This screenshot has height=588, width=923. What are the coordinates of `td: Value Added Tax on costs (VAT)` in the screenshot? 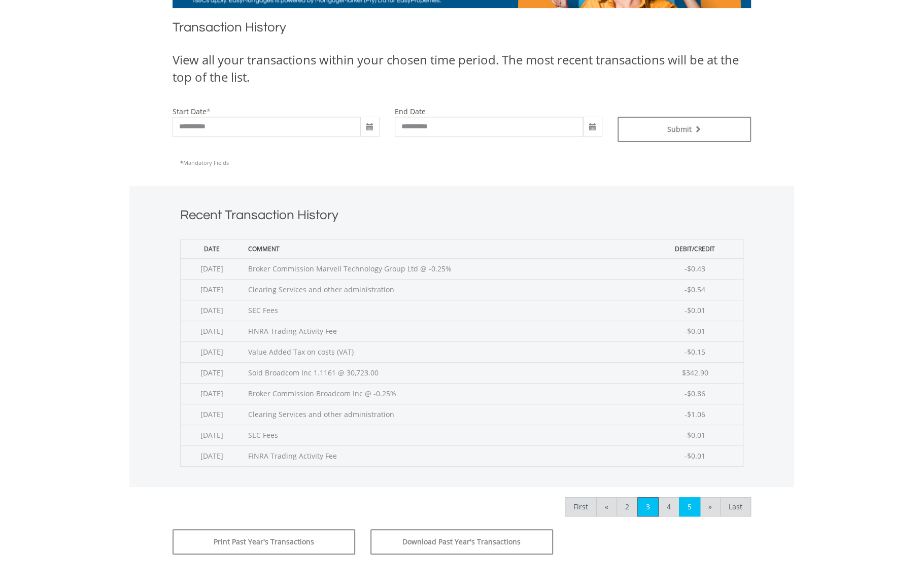 It's located at (445, 352).